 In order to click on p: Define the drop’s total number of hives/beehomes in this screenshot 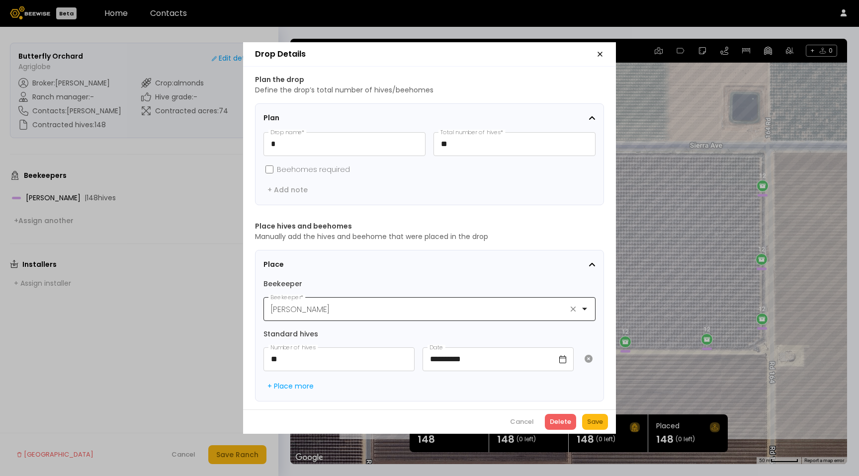, I will do `click(430, 90)`.